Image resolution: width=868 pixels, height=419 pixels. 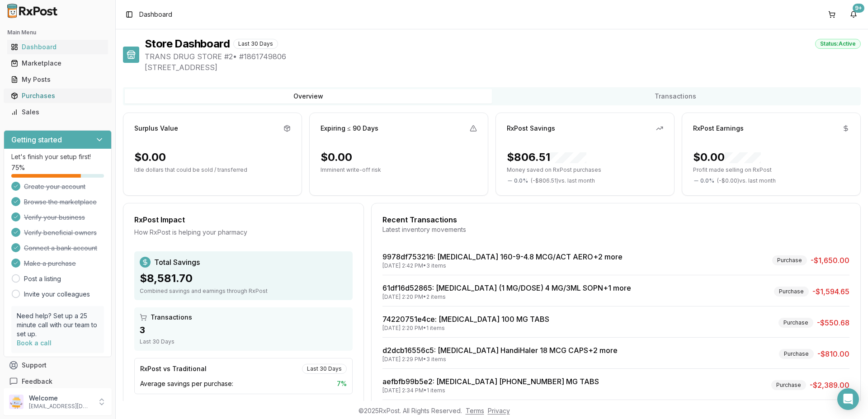 I want to click on div: Open Intercom Messenger, so click(x=848, y=399).